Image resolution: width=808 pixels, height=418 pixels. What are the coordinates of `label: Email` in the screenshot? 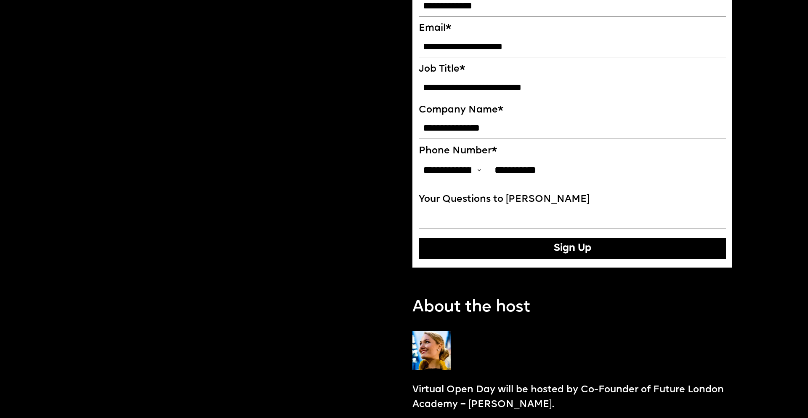 It's located at (573, 29).